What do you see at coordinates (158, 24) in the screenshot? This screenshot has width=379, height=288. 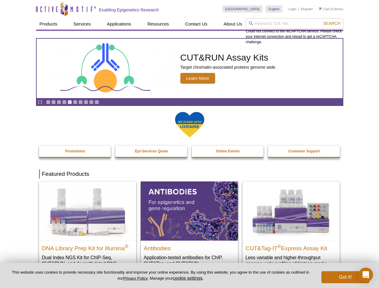 I see `a: Resources` at bounding box center [158, 24].